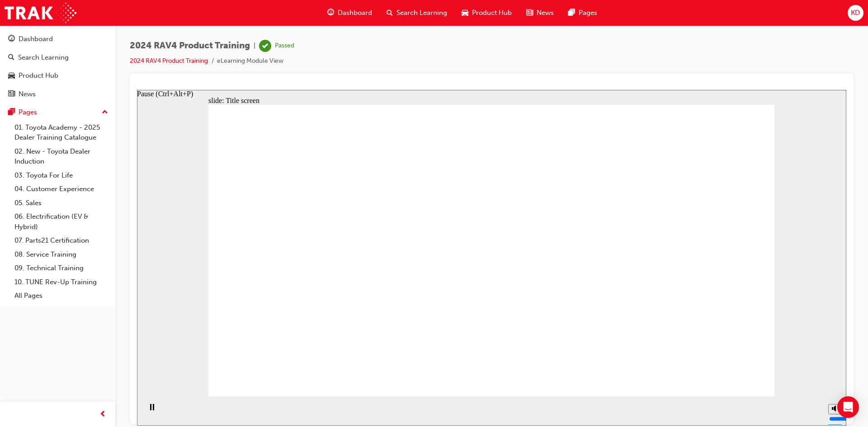 Image resolution: width=868 pixels, height=427 pixels. Describe the element at coordinates (721, 329) in the screenshot. I see `input: volume` at that location.